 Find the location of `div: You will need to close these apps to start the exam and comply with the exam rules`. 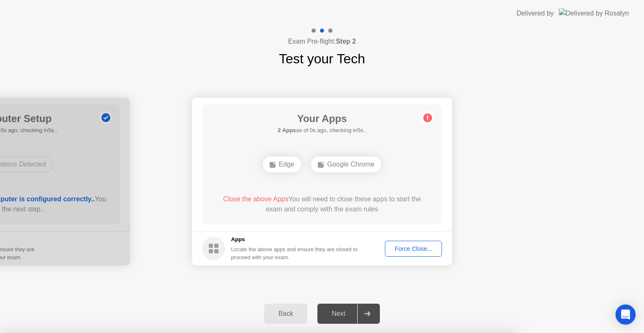

div: You will need to close these apps to start the exam and comply with the exam rules is located at coordinates (322, 204).